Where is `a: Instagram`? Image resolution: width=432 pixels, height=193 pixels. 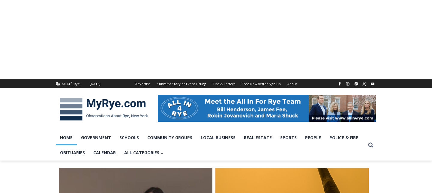
a: Instagram is located at coordinates (348, 84).